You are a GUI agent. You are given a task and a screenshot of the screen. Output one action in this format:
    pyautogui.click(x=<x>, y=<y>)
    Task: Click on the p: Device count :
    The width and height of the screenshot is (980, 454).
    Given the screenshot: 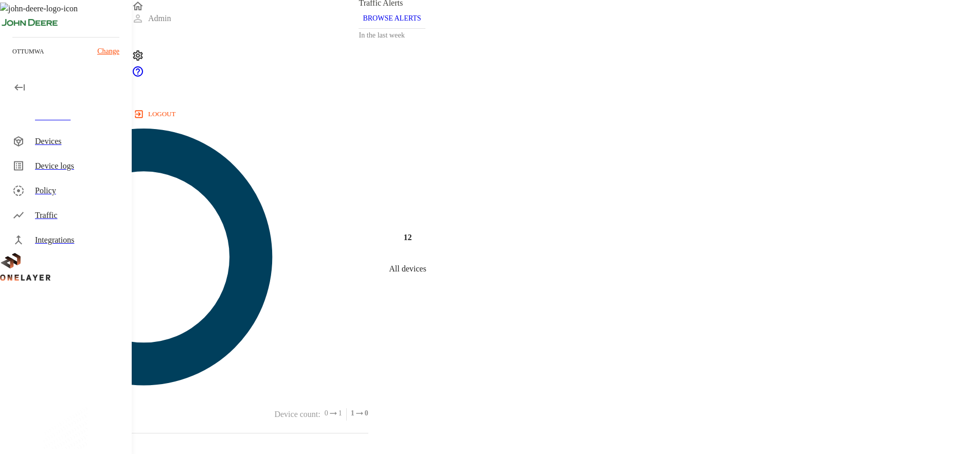 What is the action you would take?
    pyautogui.click(x=297, y=415)
    